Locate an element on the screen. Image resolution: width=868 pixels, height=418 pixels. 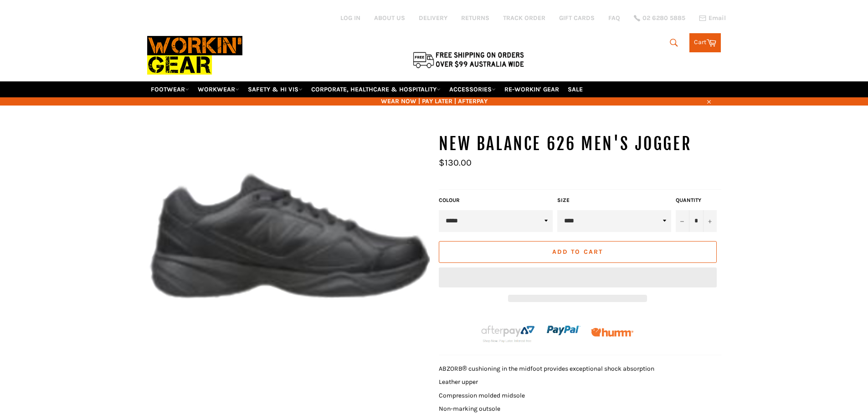
a: DELIVERY is located at coordinates (433, 18).